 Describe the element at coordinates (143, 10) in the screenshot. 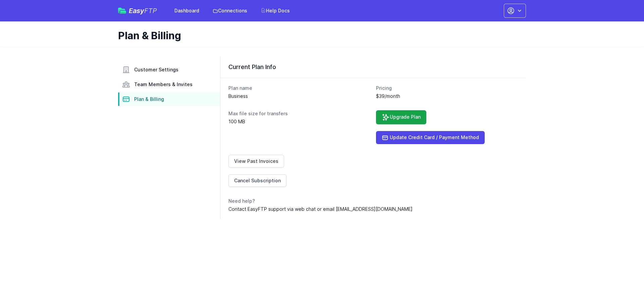

I see `span: Easy` at that location.